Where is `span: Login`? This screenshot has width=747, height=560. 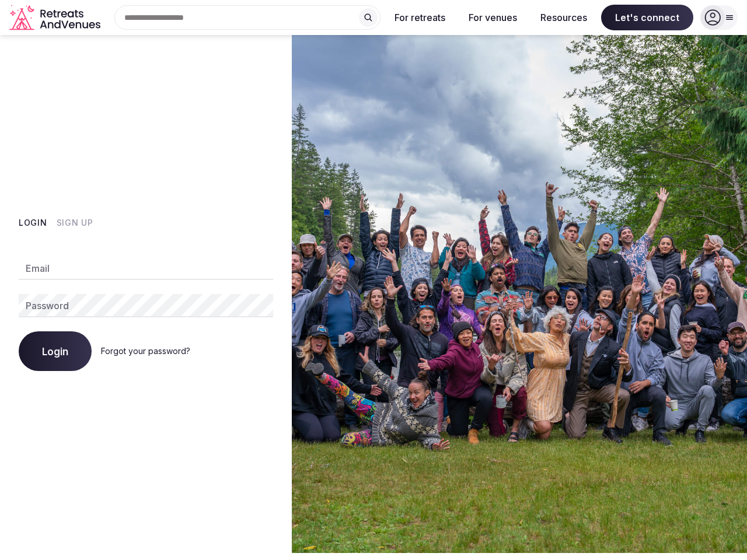
span: Login is located at coordinates (55, 351).